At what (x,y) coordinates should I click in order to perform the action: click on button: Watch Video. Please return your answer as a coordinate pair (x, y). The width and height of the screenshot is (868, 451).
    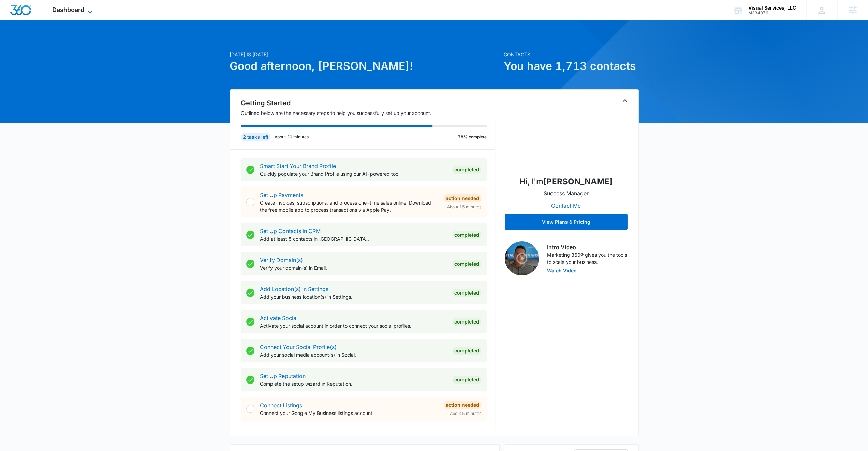
    Looking at the image, I should click on (562, 271).